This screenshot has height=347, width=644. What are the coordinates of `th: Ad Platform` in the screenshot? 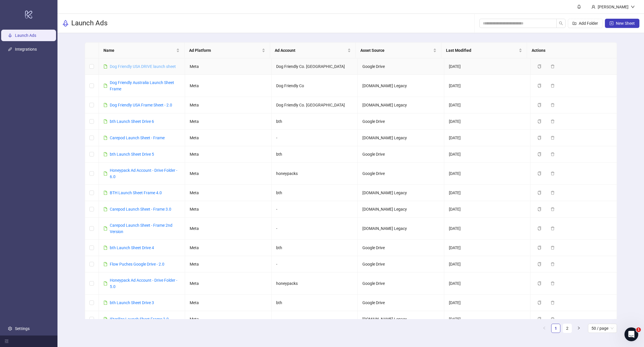 It's located at (227, 50).